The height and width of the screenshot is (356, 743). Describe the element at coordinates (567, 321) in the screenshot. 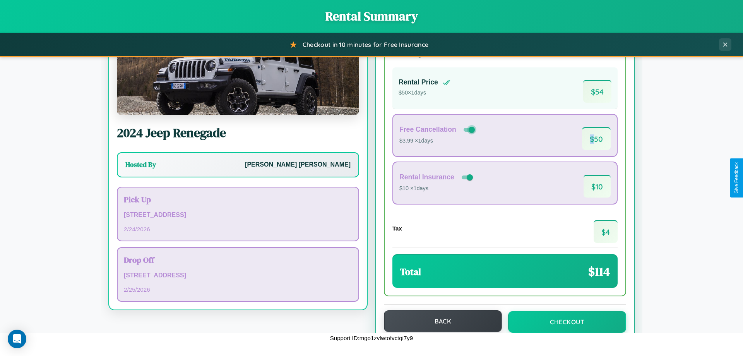

I see `button: Checkout` at that location.